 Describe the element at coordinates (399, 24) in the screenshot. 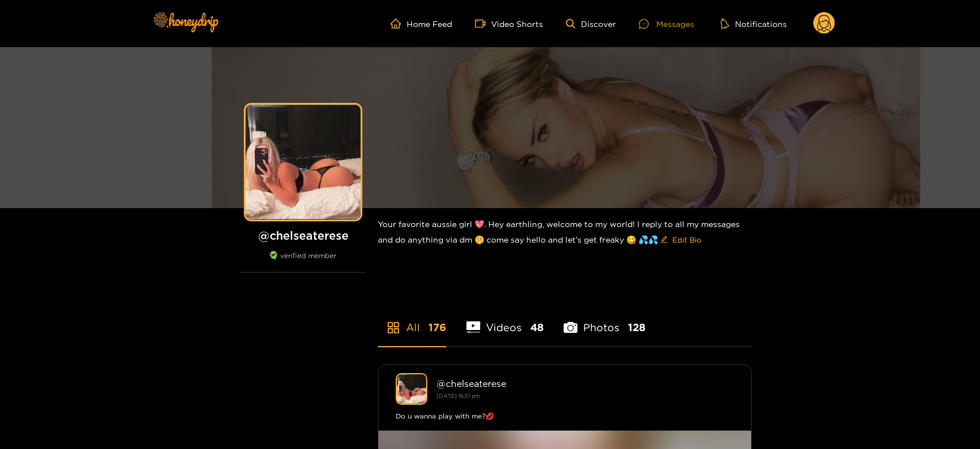

I see `span: home` at that location.